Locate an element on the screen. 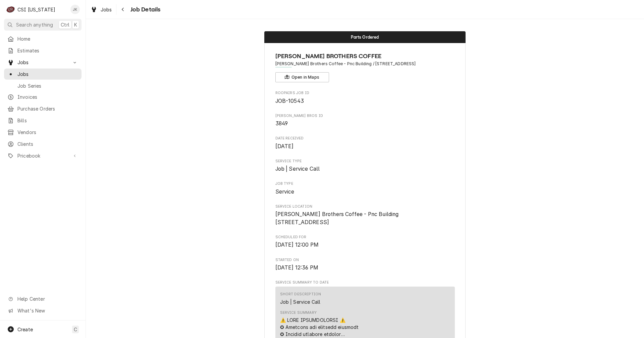 Image resolution: width=644 pixels, height=338 pixels. span: Help Center is located at coordinates (47, 298).